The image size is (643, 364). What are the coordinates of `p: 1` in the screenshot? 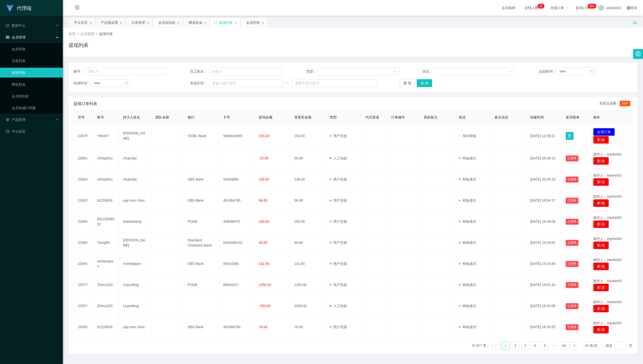 It's located at (540, 6).